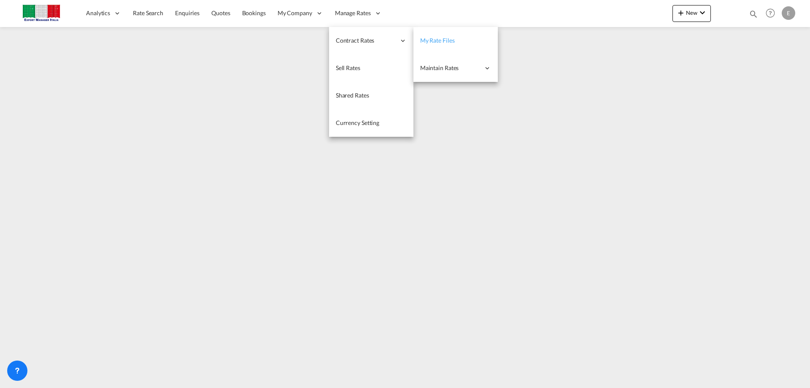 This screenshot has height=388, width=810. Describe the element at coordinates (357, 122) in the screenshot. I see `span: Currency Setting` at that location.